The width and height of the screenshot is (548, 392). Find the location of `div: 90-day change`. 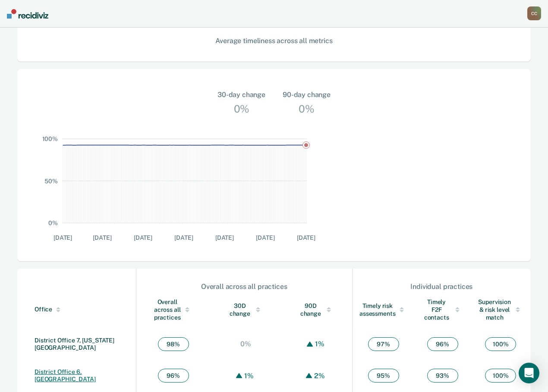

div: 90-day change is located at coordinates (306, 95).